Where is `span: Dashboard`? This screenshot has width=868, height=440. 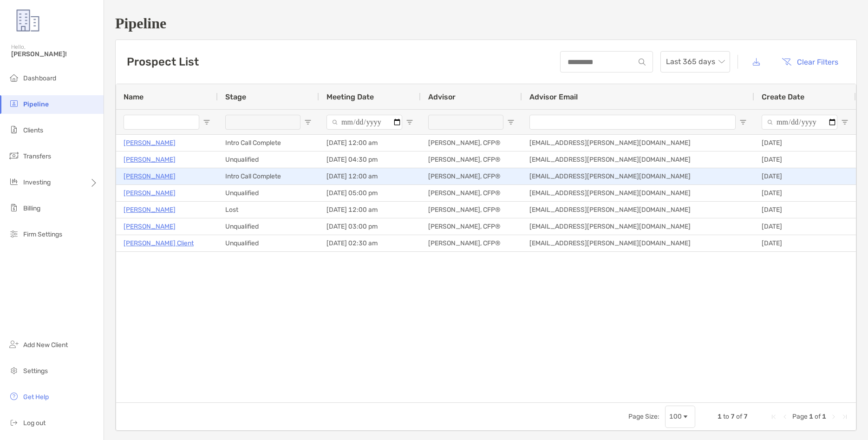 span: Dashboard is located at coordinates (40, 78).